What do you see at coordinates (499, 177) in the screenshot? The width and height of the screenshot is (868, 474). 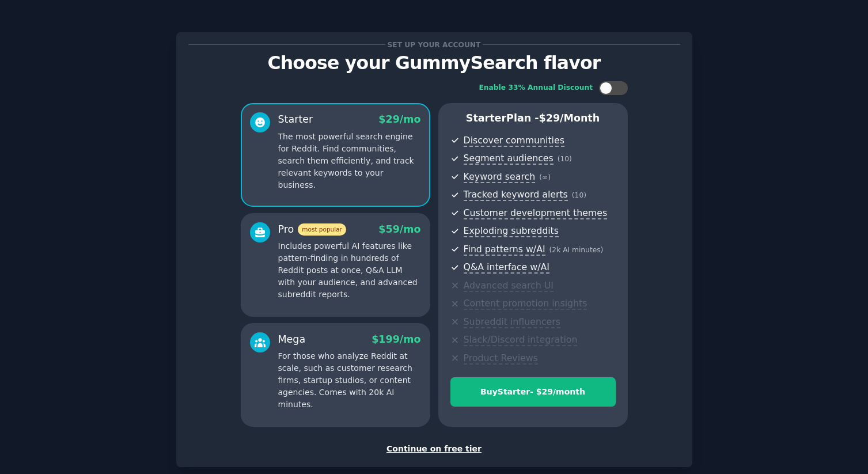 I see `span: Keyword search` at bounding box center [499, 177].